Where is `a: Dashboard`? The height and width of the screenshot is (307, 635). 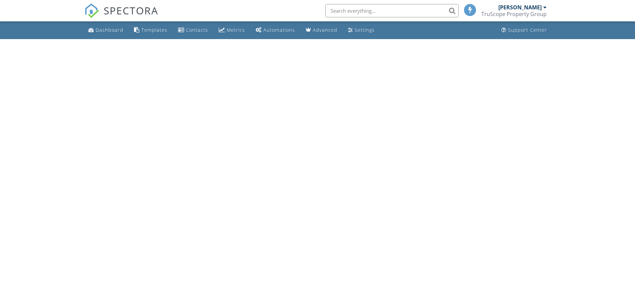
a: Dashboard is located at coordinates (106, 30).